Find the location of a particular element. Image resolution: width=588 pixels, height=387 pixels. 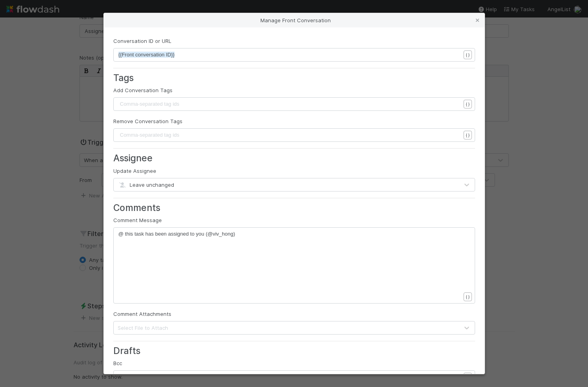

label: Update Assignee is located at coordinates (135, 171).